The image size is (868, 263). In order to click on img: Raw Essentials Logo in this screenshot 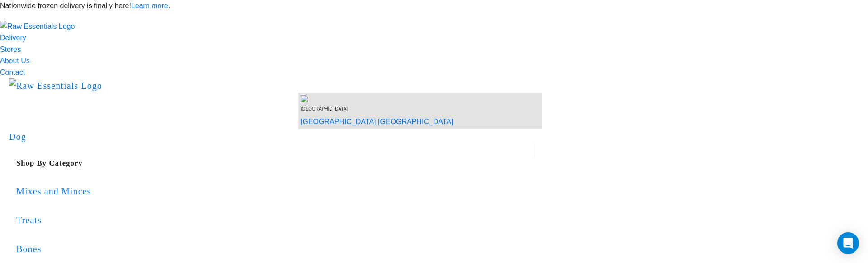, I will do `click(56, 86)`.